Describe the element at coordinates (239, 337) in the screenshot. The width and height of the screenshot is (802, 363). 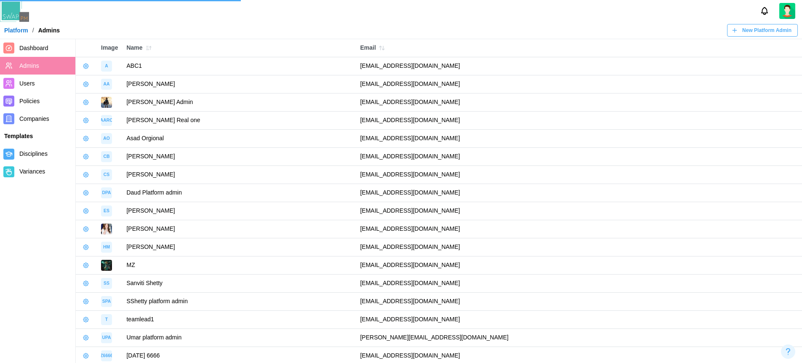
I see `div: Umar platform admin` at that location.